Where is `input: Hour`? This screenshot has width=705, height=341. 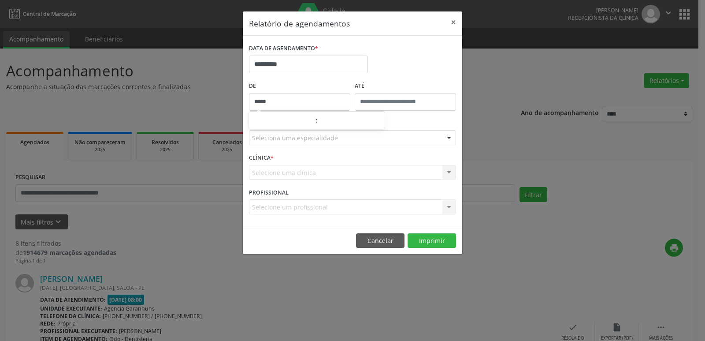 input: Hour is located at coordinates (282, 121).